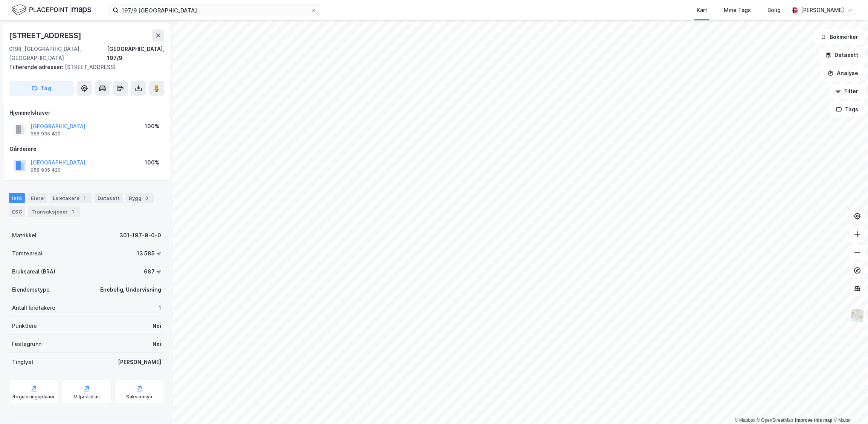 The height and width of the screenshot is (424, 868). What do you see at coordinates (34, 308) in the screenshot?
I see `div: Antall leietakere` at bounding box center [34, 308].